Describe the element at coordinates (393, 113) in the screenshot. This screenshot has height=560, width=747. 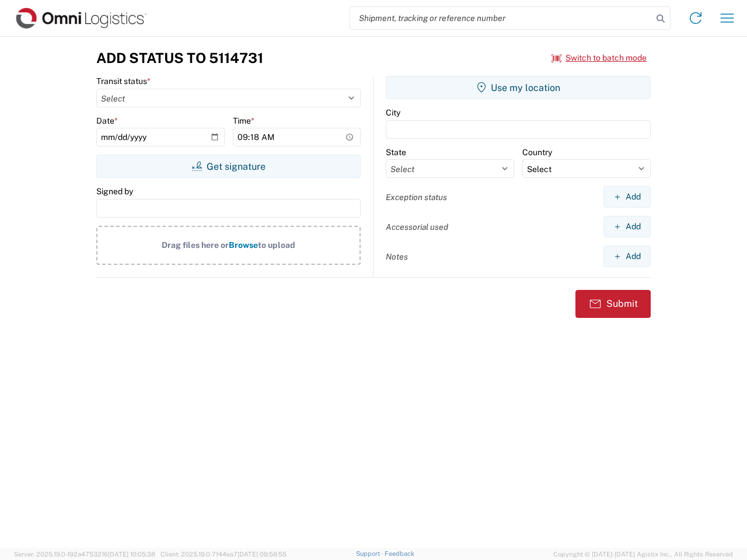
I see `label: City` at that location.